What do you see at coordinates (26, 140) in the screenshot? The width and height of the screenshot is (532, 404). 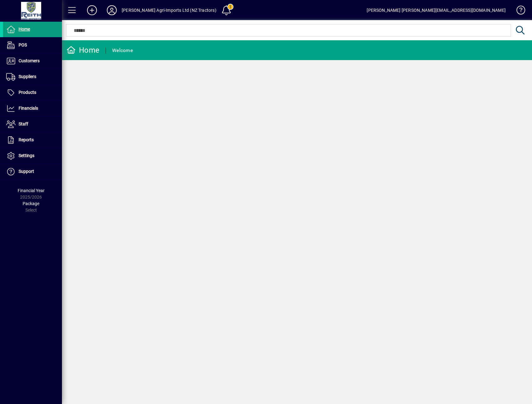 I see `span: Reports` at bounding box center [26, 140].